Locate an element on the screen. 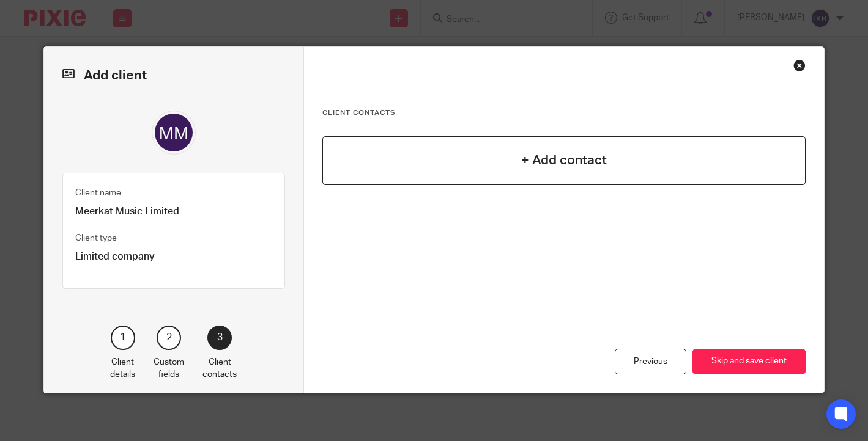 The height and width of the screenshot is (441, 868). div: 3 is located at coordinates (219, 338).